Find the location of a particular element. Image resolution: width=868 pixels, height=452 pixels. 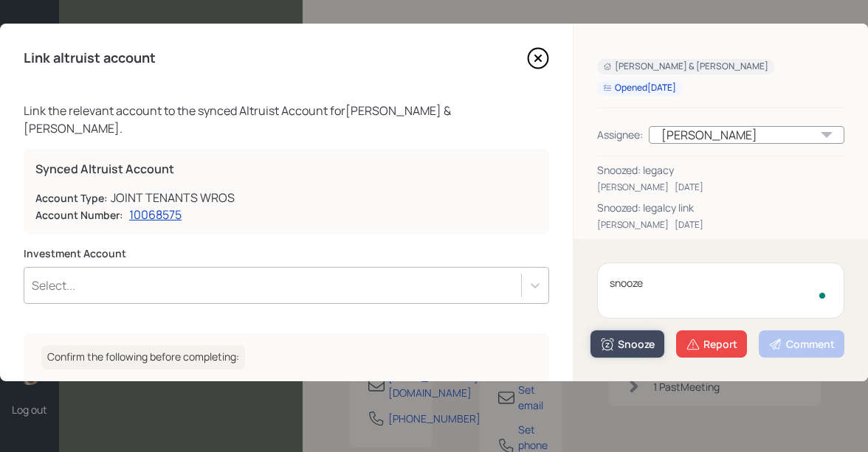

label: Investment Account is located at coordinates (286, 254).